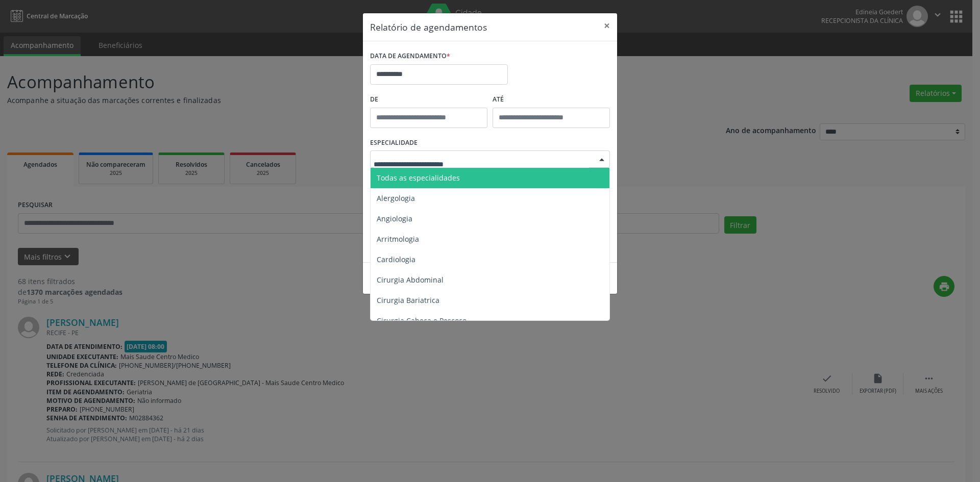 The width and height of the screenshot is (980, 482). I want to click on span: Cirurgia Cabeça e Pescoço, so click(422, 320).